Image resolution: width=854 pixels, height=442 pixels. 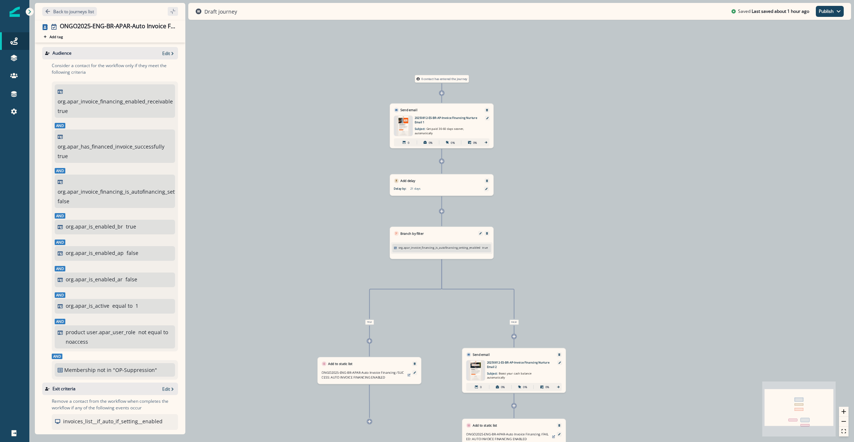 What do you see at coordinates (94, 279) in the screenshot?
I see `p: org.apar_is_enabled_ar` at bounding box center [94, 279].